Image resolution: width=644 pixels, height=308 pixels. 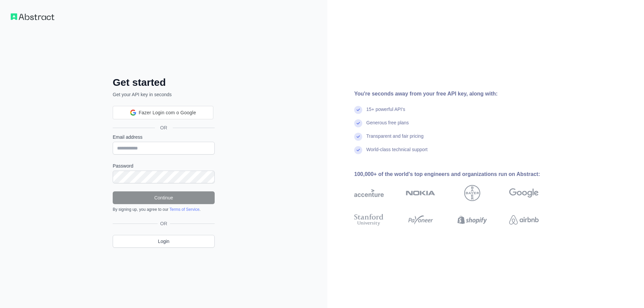 I want to click on label: Password, so click(x=164, y=166).